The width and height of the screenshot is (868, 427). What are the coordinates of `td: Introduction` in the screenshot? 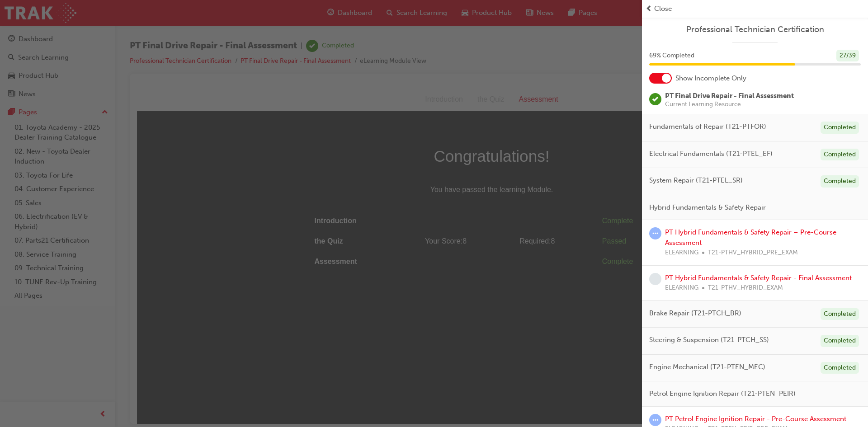 It's located at (223, 133).